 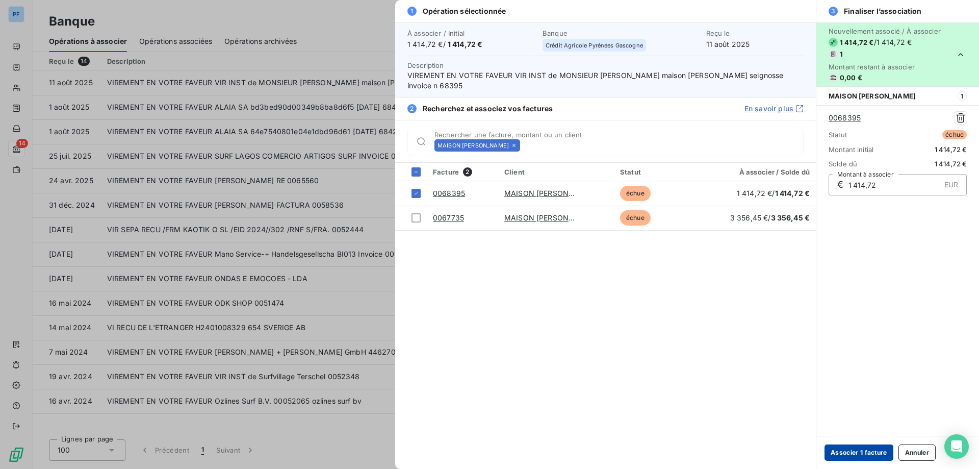 What do you see at coordinates (657, 172) in the screenshot?
I see `div: Statut` at bounding box center [657, 172].